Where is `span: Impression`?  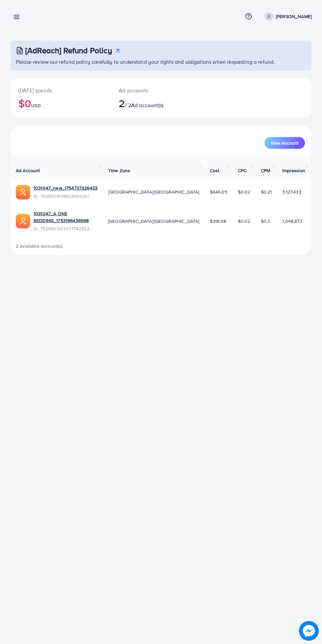
span: Impression is located at coordinates (294, 171).